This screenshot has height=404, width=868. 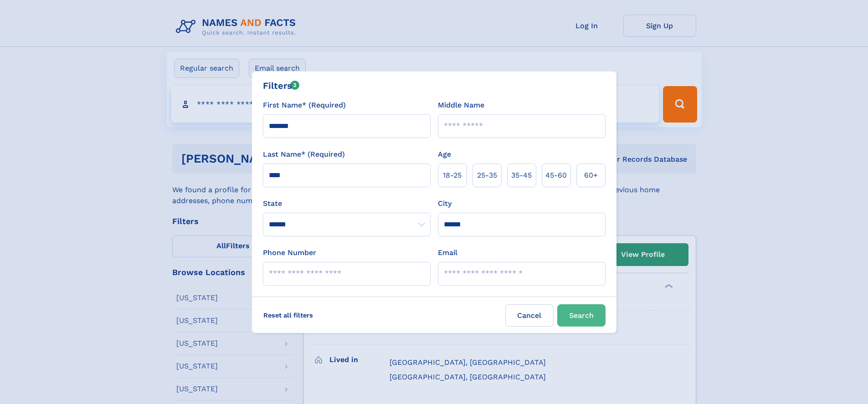 What do you see at coordinates (556, 175) in the screenshot?
I see `span: 45‑60` at bounding box center [556, 175].